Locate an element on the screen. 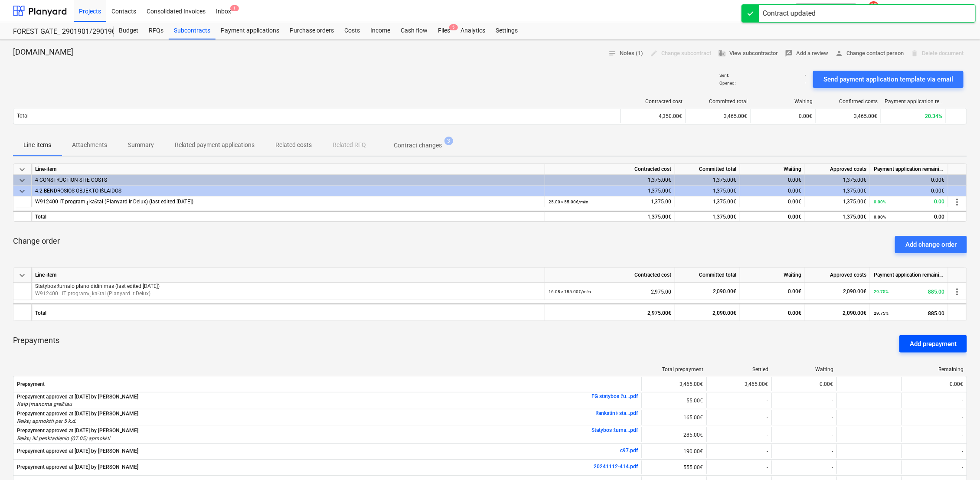  span: 3,465.00€ is located at coordinates (736, 116).